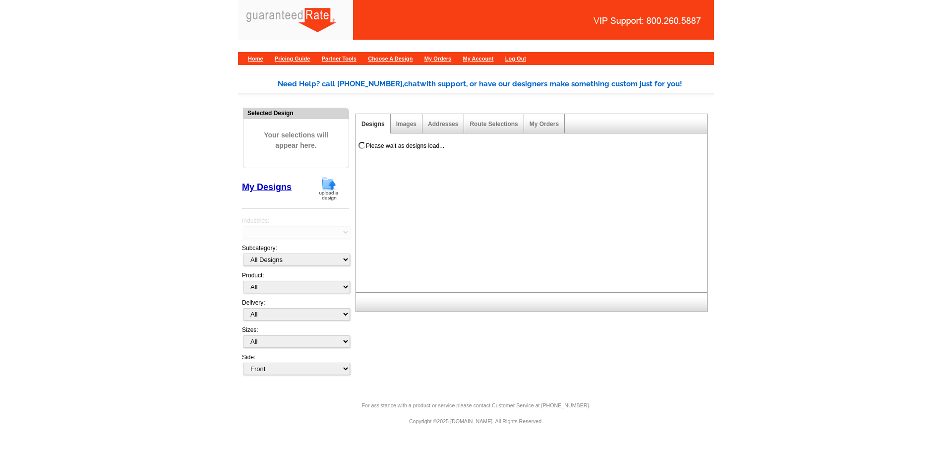  Describe the element at coordinates (339, 58) in the screenshot. I see `a: Partner Tools` at that location.